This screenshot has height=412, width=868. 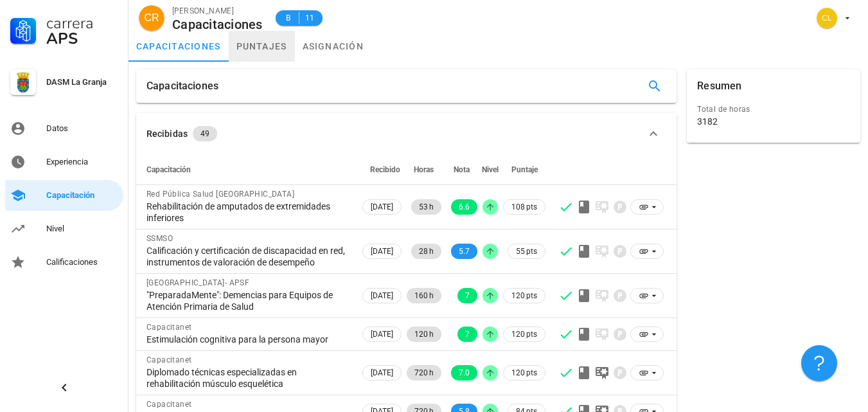 I want to click on th: Puntaje, so click(x=524, y=170).